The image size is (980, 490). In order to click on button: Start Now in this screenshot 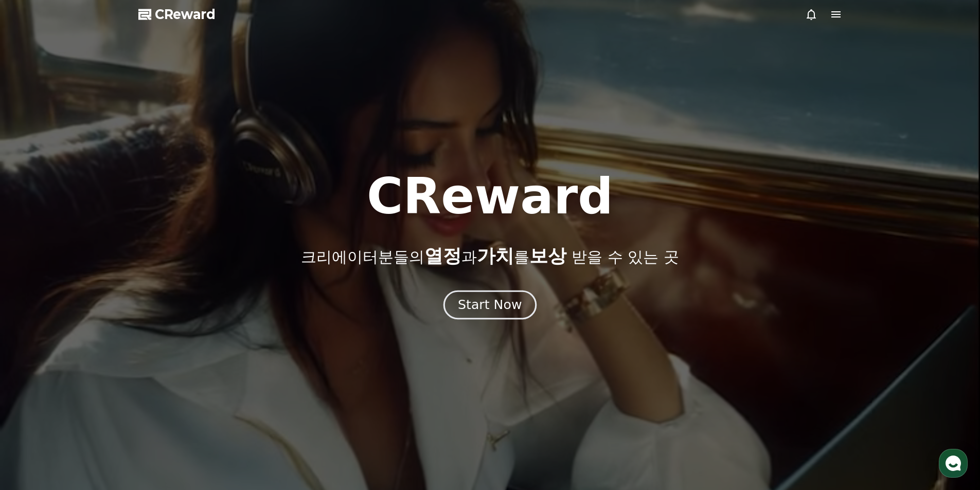, I will do `click(489, 305)`.